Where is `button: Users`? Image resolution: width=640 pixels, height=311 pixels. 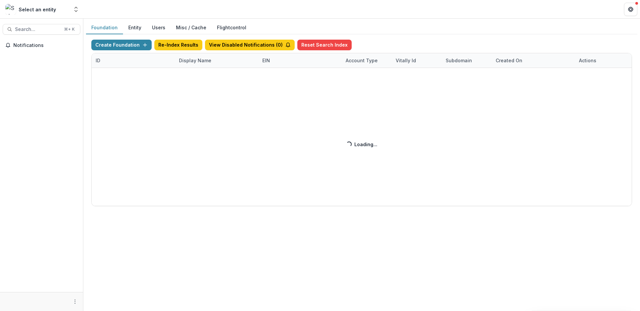
button: Users is located at coordinates (159, 28).